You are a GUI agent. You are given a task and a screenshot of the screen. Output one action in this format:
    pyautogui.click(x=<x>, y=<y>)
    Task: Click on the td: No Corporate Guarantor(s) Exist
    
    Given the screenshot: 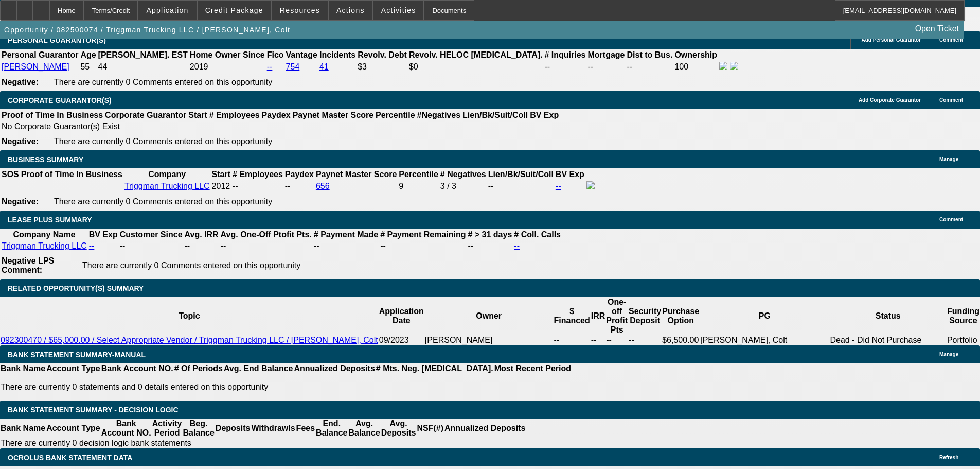 What is the action you would take?
    pyautogui.click(x=282, y=127)
    